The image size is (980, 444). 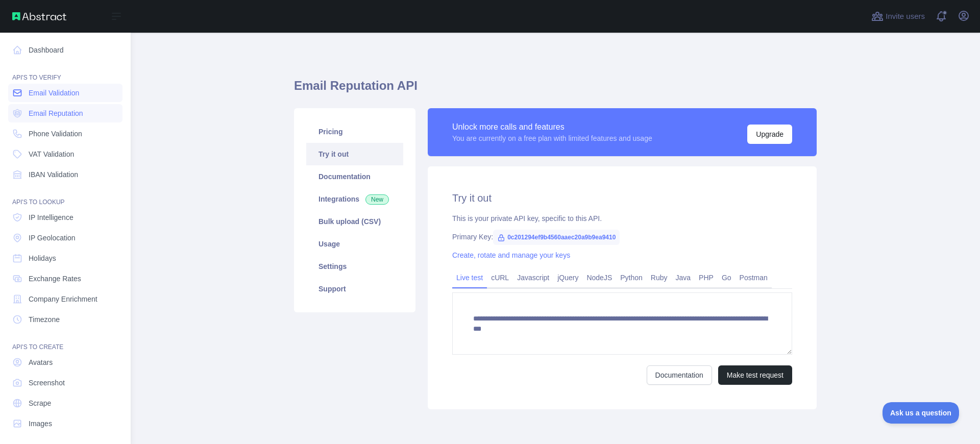 What do you see at coordinates (66, 341) in the screenshot?
I see `div: API'S TO CREATE` at bounding box center [66, 341].